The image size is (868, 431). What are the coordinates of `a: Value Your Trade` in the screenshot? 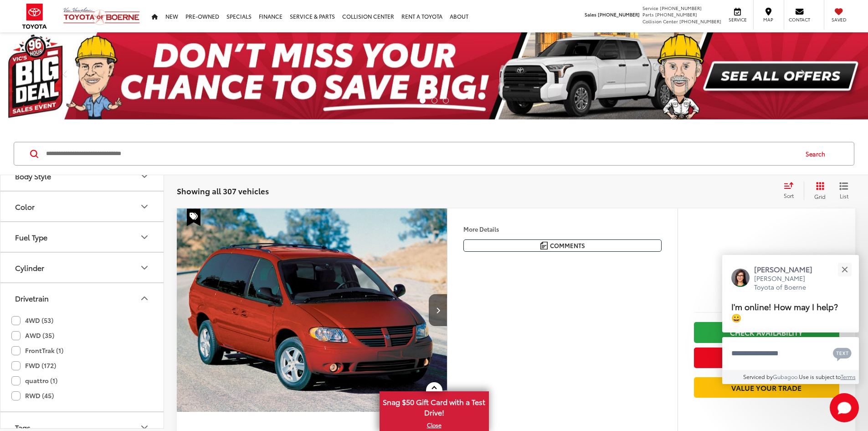 It's located at (766, 387).